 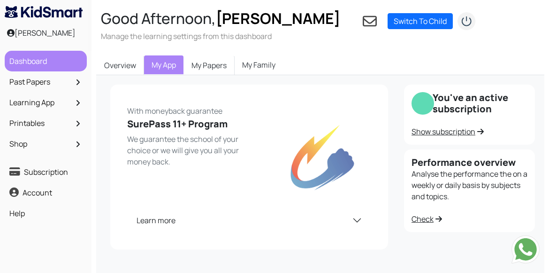 What do you see at coordinates (46, 172) in the screenshot?
I see `a: Subscription` at bounding box center [46, 172].